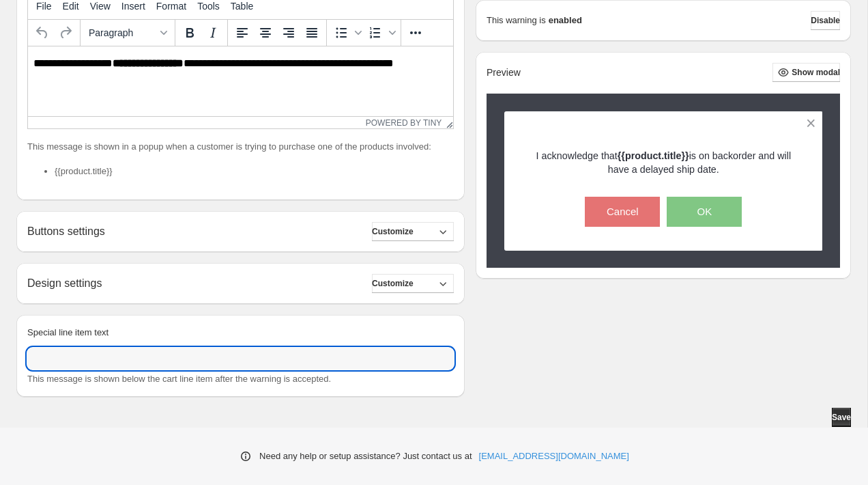 The image size is (868, 485). Describe the element at coordinates (122, 33) in the screenshot. I see `span: Paragraph` at that location.